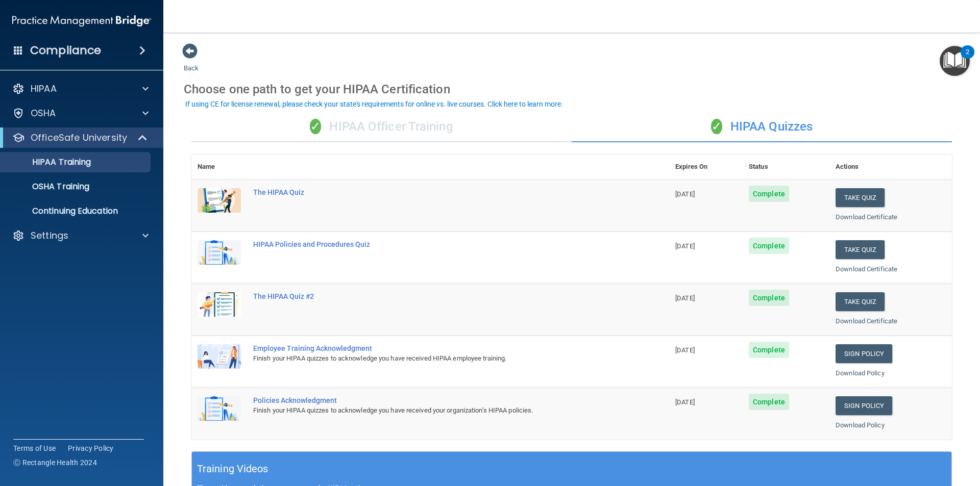 This screenshot has width=980, height=486. I want to click on div: Choose one path to get your HIPAA Certification, so click(572, 89).